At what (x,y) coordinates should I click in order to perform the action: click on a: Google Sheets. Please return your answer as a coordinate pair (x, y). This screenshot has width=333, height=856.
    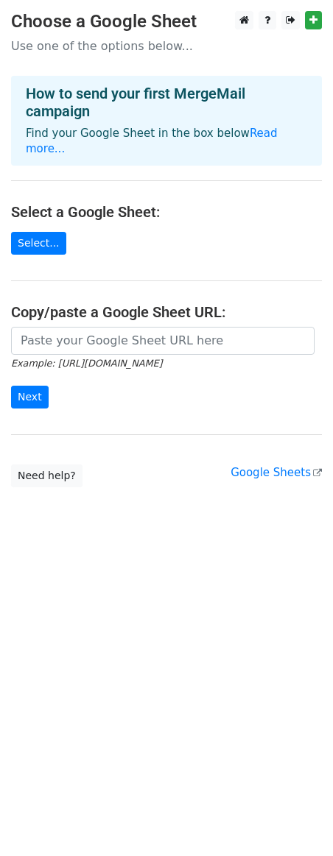
    Looking at the image, I should click on (276, 472).